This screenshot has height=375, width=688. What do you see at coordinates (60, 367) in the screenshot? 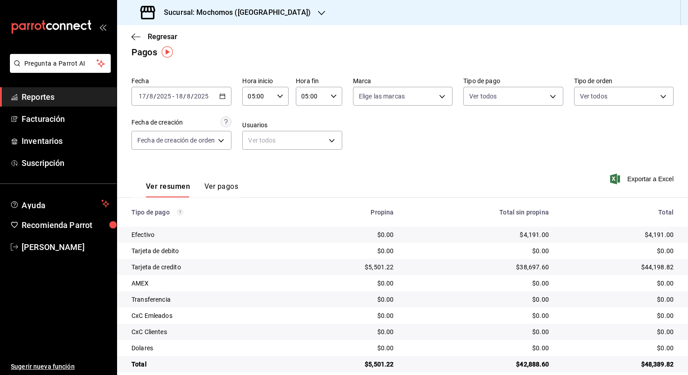
I see `span: Sugerir nueva función` at bounding box center [60, 367].